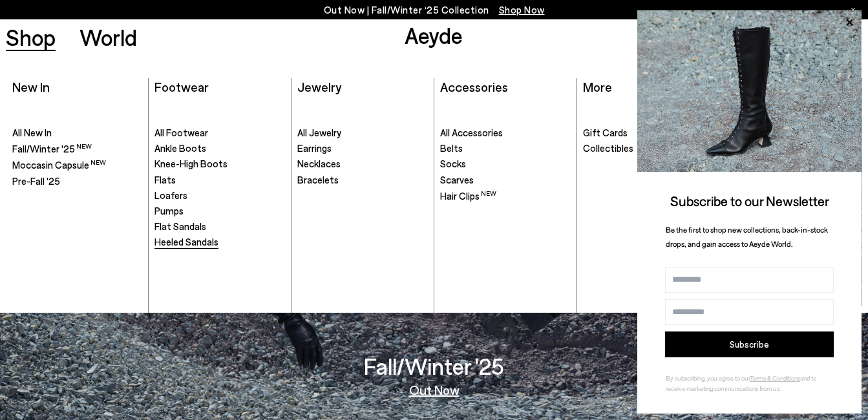 The image size is (868, 420). Describe the element at coordinates (219, 164) in the screenshot. I see `a: Knee-High Boots` at that location.